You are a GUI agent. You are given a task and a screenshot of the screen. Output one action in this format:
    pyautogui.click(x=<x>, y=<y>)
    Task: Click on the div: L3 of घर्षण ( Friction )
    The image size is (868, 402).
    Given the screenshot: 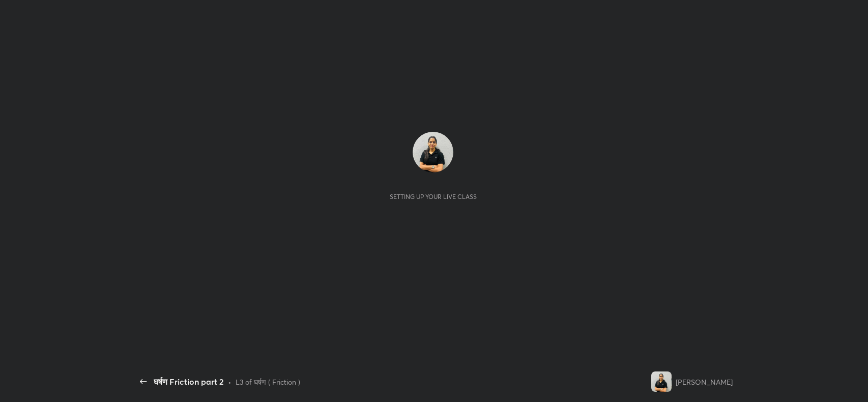 What is the action you would take?
    pyautogui.click(x=267, y=382)
    